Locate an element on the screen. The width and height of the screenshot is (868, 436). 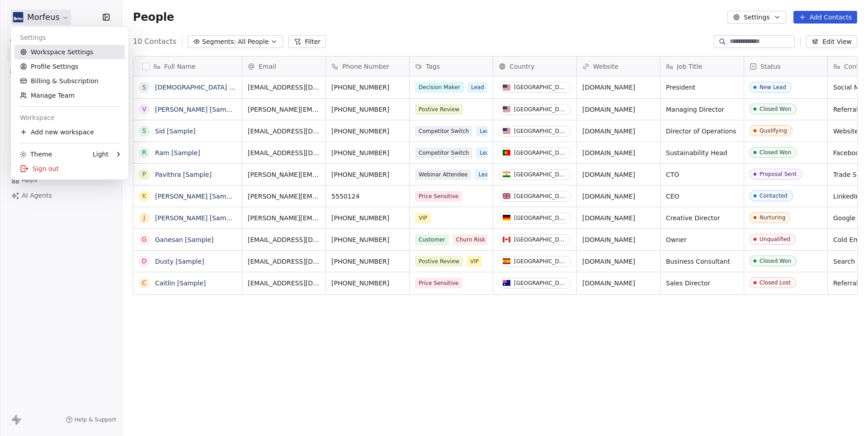
div: Sign out is located at coordinates (70, 169).